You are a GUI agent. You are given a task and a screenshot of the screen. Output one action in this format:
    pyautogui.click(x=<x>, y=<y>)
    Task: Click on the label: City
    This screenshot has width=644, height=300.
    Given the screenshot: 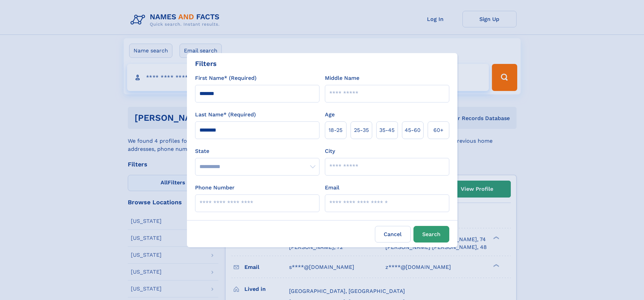 What is the action you would take?
    pyautogui.click(x=330, y=151)
    